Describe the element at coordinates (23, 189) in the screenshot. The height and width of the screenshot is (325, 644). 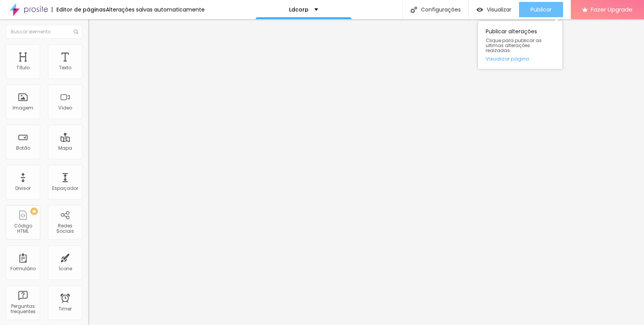
I see `div: Divisor` at that location.